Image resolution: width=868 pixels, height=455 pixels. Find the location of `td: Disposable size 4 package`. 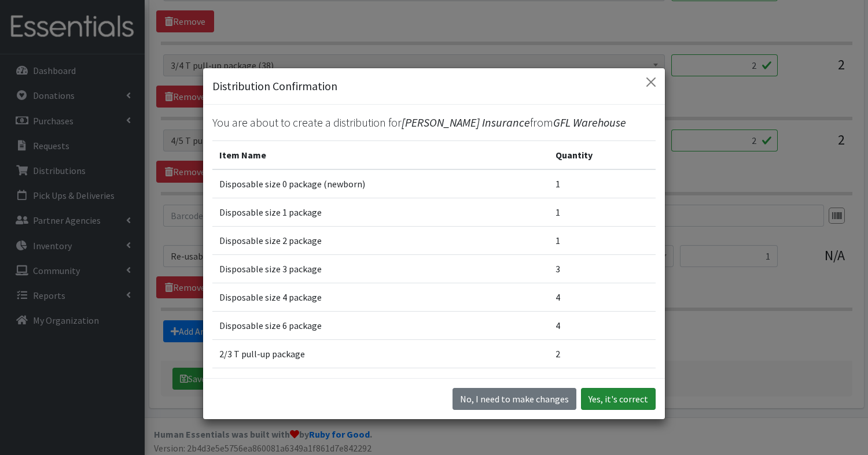

td: Disposable size 4 package is located at coordinates (380, 298).